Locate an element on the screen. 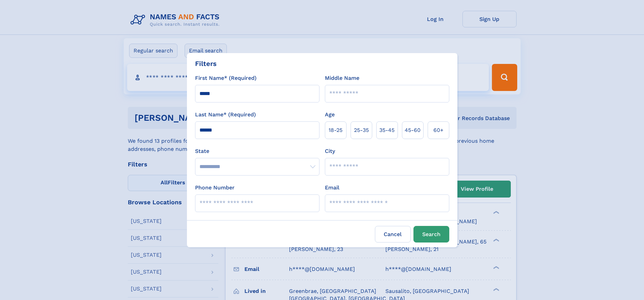  label: Cancel is located at coordinates (393, 234).